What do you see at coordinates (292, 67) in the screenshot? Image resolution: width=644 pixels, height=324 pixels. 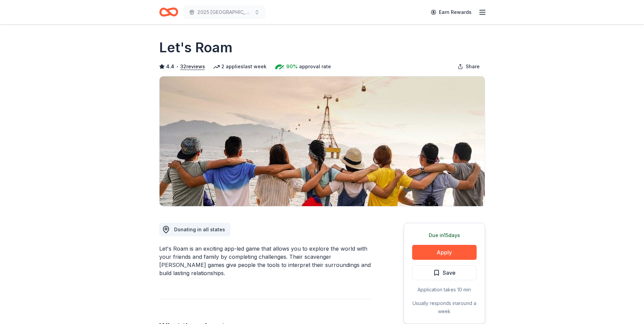 I see `span: 90%` at bounding box center [292, 67].